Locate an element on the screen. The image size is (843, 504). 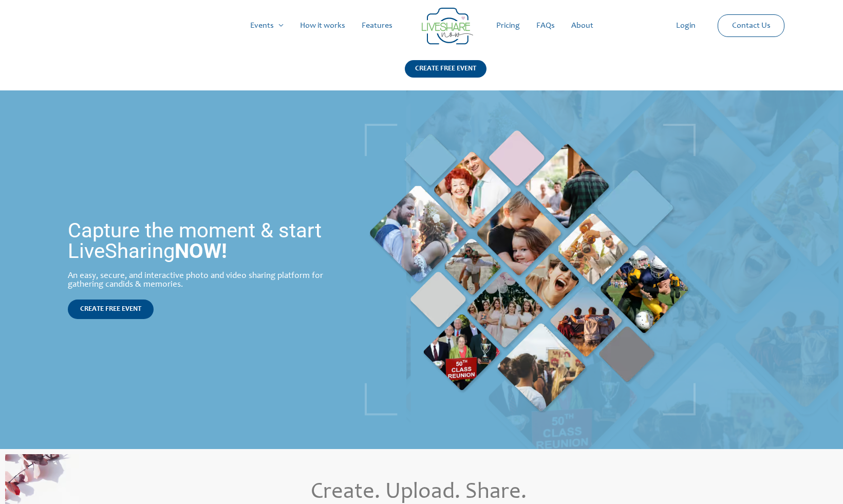
div: CREATE FREE EVENT is located at coordinates (445, 69).